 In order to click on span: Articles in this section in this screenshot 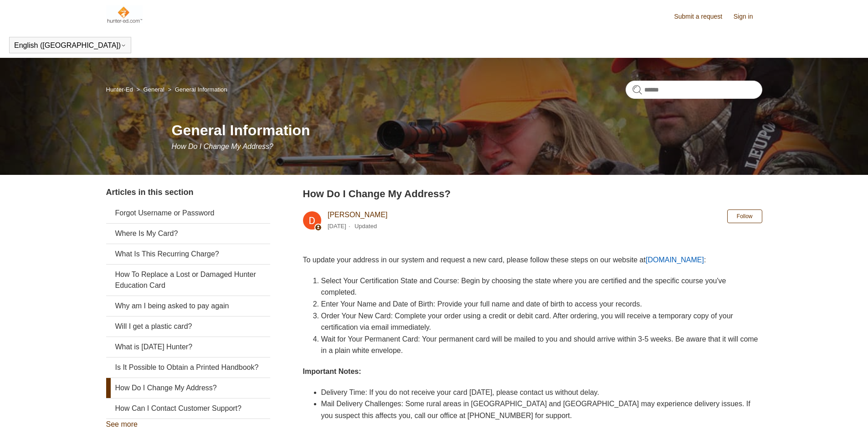, I will do `click(149, 192)`.